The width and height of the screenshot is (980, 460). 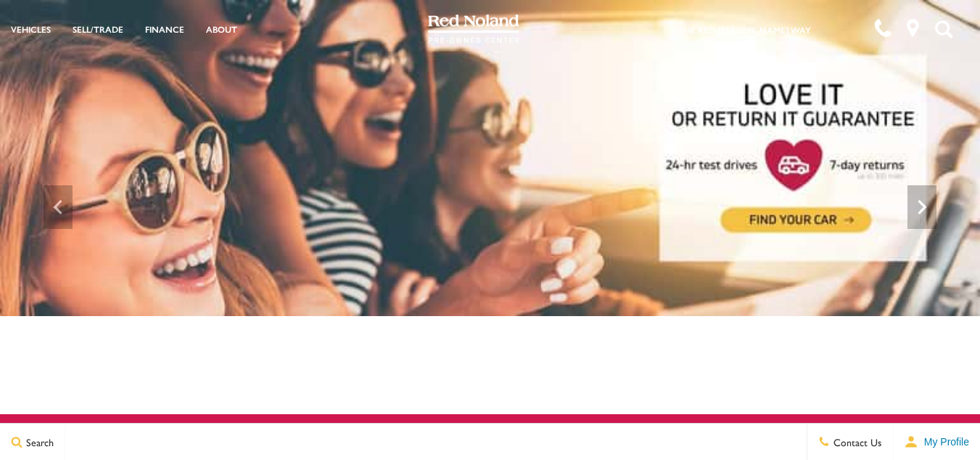 What do you see at coordinates (474, 27) in the screenshot?
I see `a: Red Noland Pre-Owned` at bounding box center [474, 27].